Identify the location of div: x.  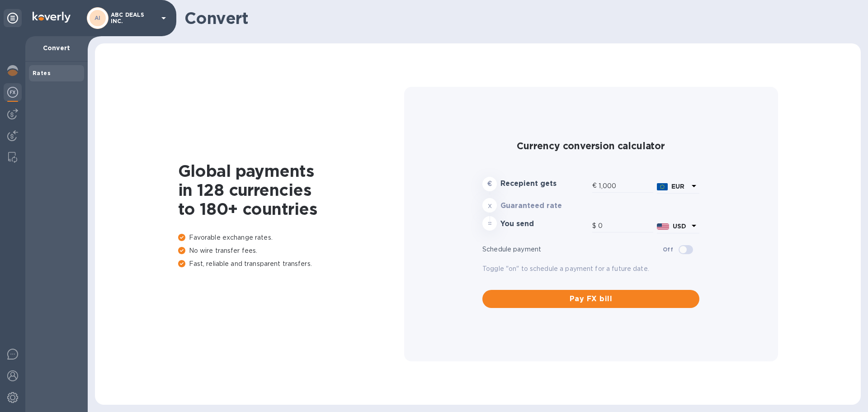
(489, 206).